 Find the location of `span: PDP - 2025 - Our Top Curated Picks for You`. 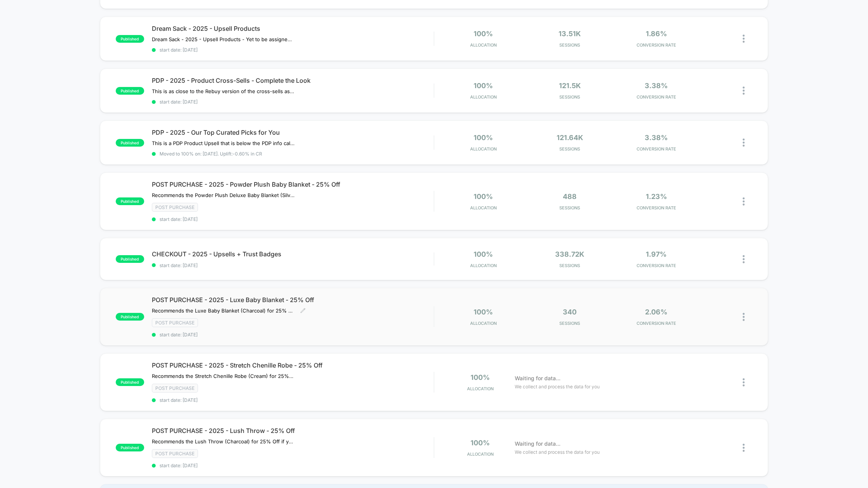

span: PDP - 2025 - Our Top Curated Picks for You is located at coordinates (293, 132).